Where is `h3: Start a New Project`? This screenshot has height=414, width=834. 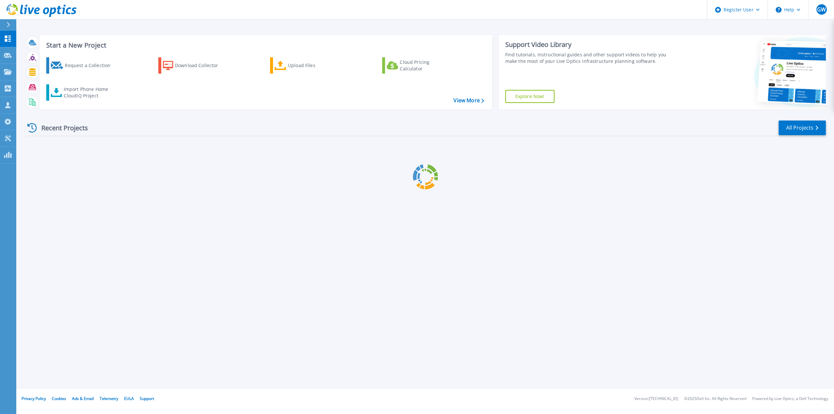 h3: Start a New Project is located at coordinates (265, 45).